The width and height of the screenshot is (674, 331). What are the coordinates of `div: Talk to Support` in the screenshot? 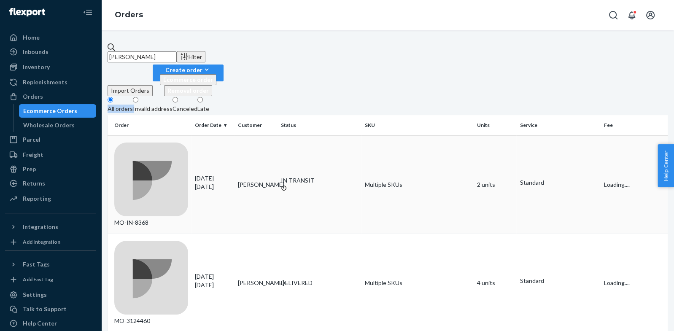 It's located at (45, 309).